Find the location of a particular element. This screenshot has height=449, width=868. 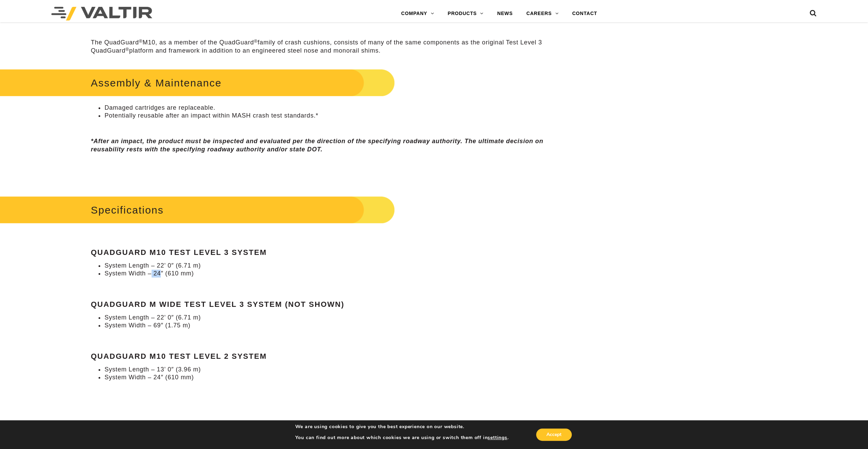

p: You can find out more about which cookies we are using or switch them off in . is located at coordinates (401, 438).